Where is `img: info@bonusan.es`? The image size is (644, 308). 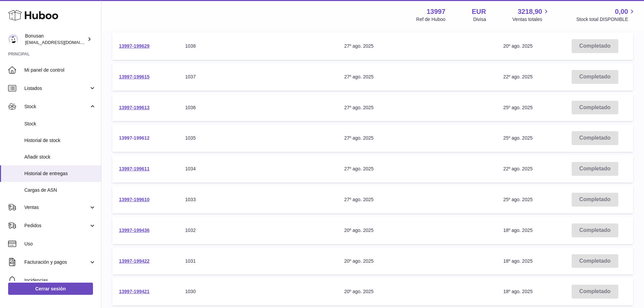
img: info@bonusan.es is located at coordinates (13, 39).